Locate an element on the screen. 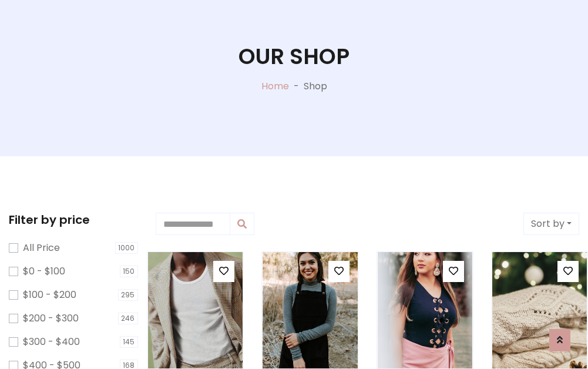 The image size is (588, 369). p: Shop is located at coordinates (316, 86).